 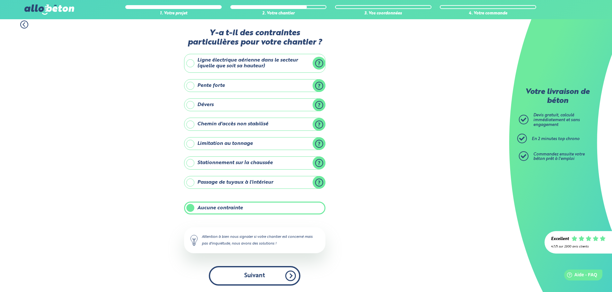 I want to click on label: Stationnement sur la chaussée, so click(x=255, y=163).